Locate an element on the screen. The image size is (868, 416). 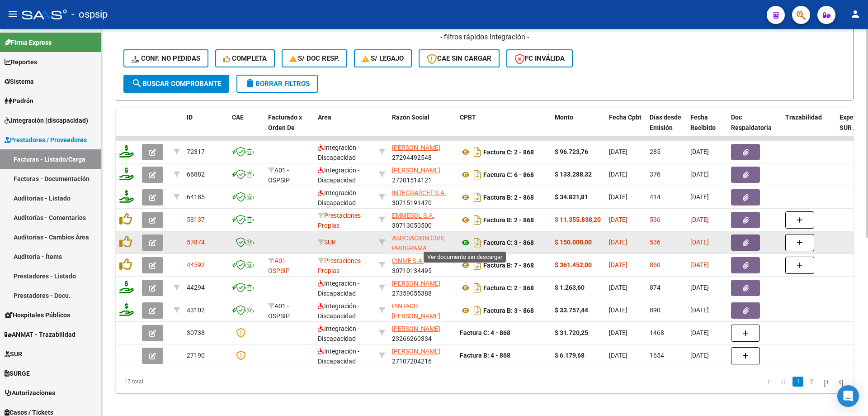
strong: $ 33.757,44 is located at coordinates (571, 310).